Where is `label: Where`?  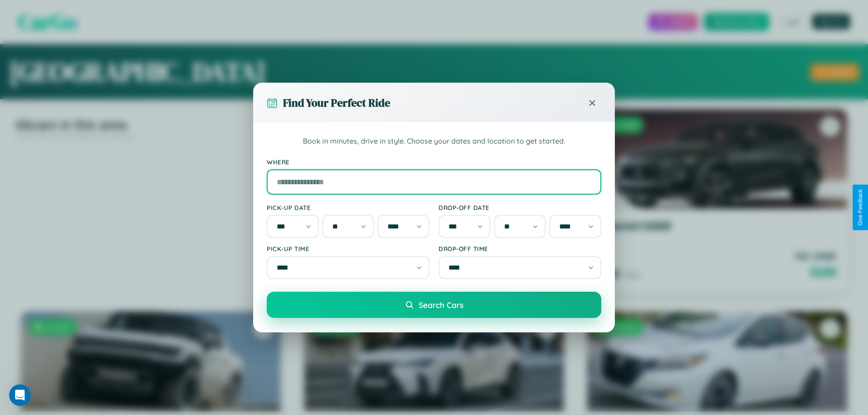 label: Where is located at coordinates (434, 161).